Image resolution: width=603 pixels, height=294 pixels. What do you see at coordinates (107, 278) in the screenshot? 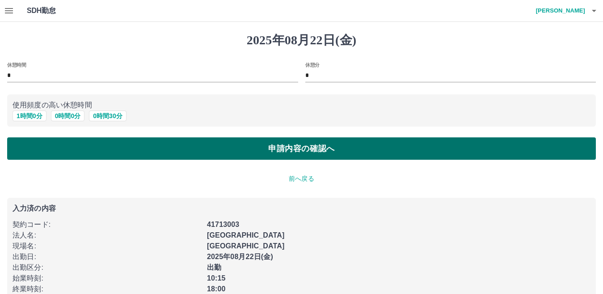
I see `p: 始業時刻 :` at bounding box center [107, 278].